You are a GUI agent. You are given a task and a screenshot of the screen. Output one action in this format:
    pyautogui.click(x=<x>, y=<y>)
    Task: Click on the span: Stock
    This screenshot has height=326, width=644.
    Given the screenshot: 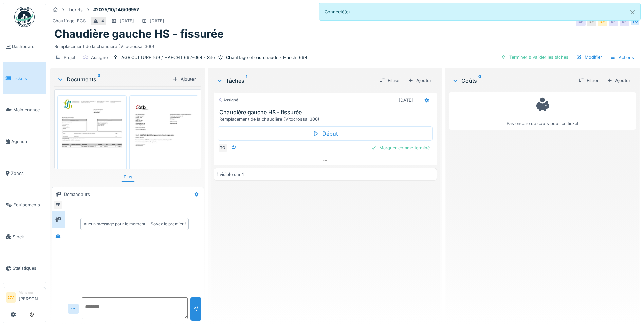 What is the action you would take?
    pyautogui.click(x=28, y=237)
    